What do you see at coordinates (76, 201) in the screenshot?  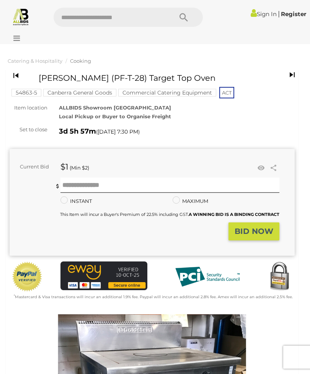 I see `label: INSTANT` at bounding box center [76, 201].